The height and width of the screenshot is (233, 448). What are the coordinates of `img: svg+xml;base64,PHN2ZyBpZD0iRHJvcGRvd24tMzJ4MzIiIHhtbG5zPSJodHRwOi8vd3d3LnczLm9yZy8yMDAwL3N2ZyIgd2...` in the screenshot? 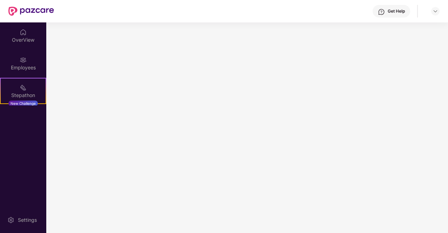 It's located at (436, 11).